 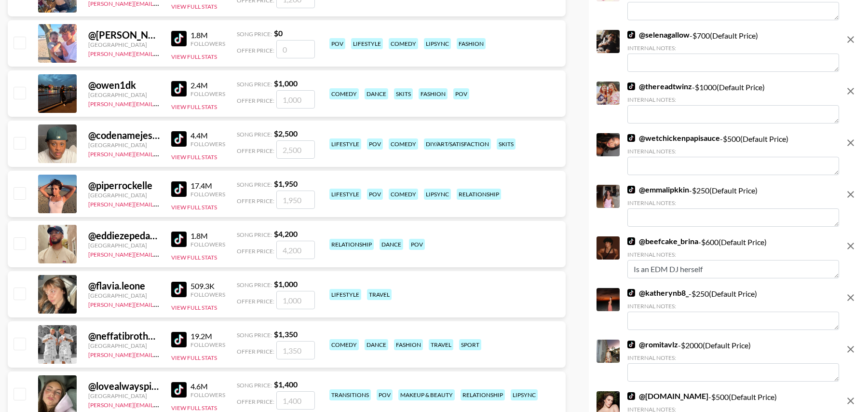 I want to click on div: 2.4M, so click(x=208, y=85).